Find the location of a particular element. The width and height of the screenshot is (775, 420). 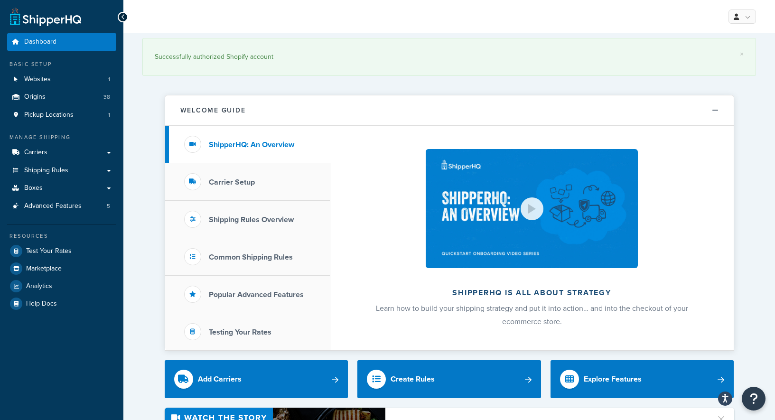

a: Analytics is located at coordinates (62, 286).